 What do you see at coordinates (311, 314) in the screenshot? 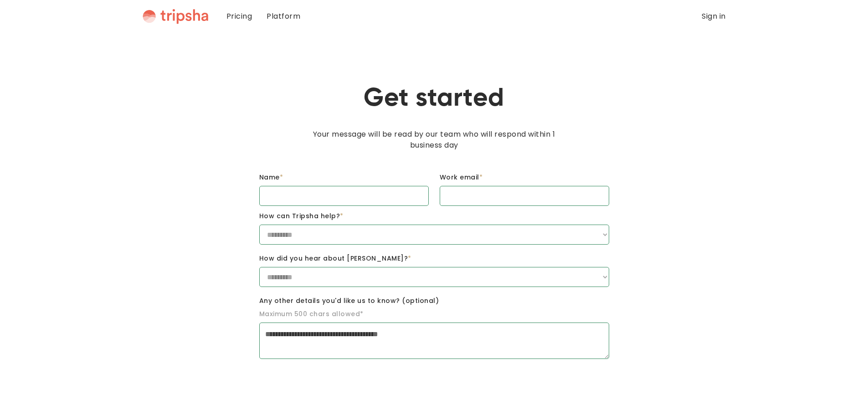
I see `label: Maximum 500 chars allowed*` at bounding box center [311, 314].